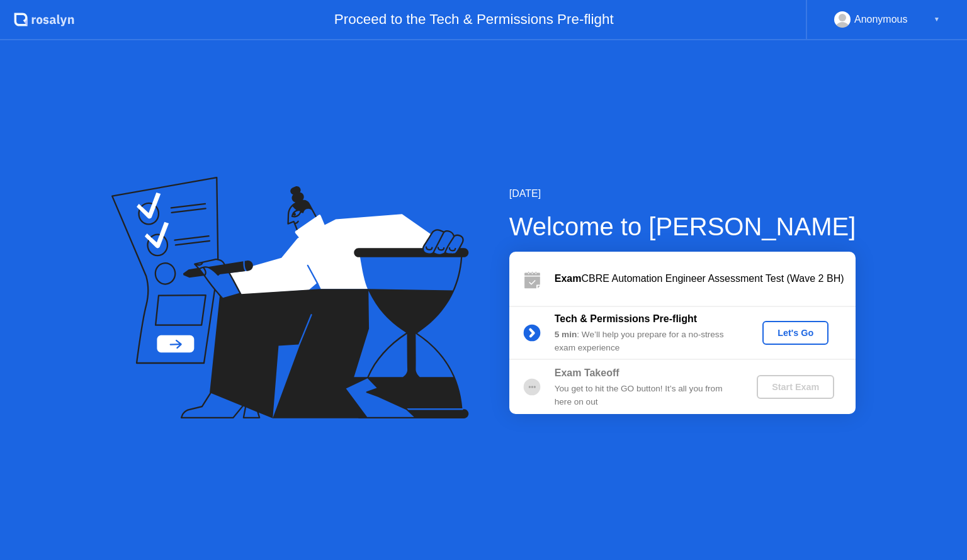 The image size is (967, 560). What do you see at coordinates (880, 19) in the screenshot?
I see `div: Anonymous` at bounding box center [880, 19].